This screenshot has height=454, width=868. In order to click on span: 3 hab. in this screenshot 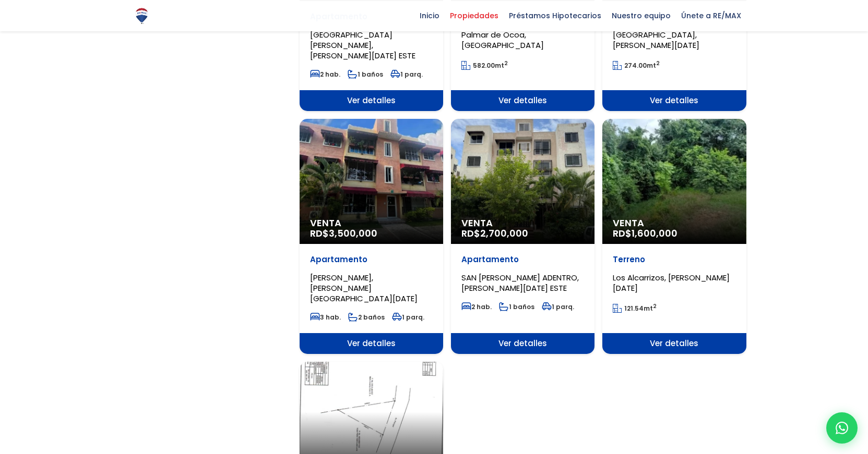, I will do `click(325, 317)`.